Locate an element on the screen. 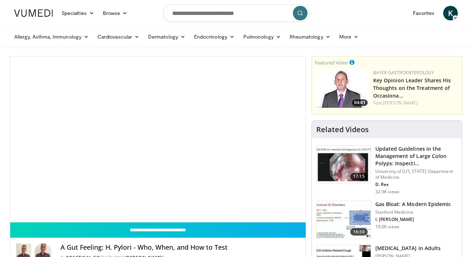  p: Stanford Medicine is located at coordinates (413, 213).